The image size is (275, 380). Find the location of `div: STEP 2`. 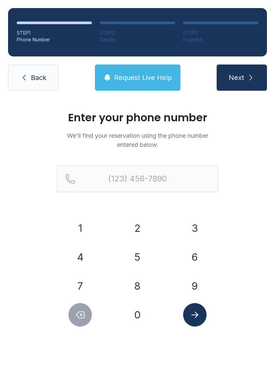

div: STEP 2 is located at coordinates (138, 33).